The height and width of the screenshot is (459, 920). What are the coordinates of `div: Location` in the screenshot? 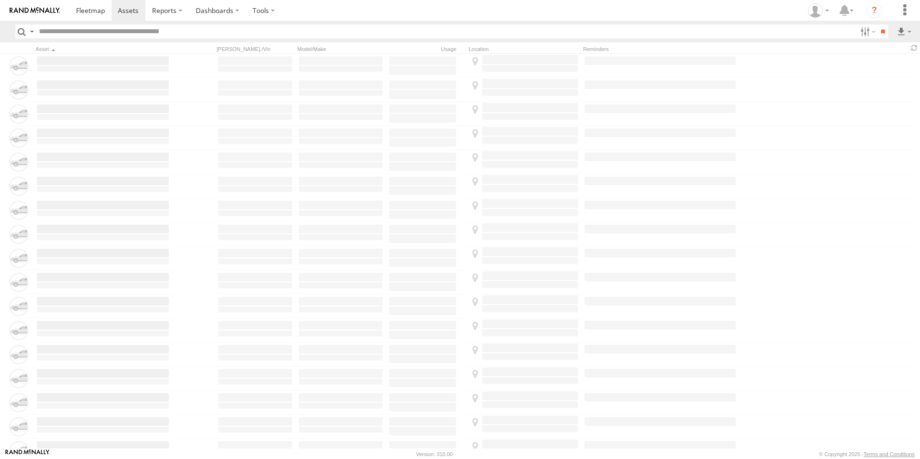 It's located at (524, 49).